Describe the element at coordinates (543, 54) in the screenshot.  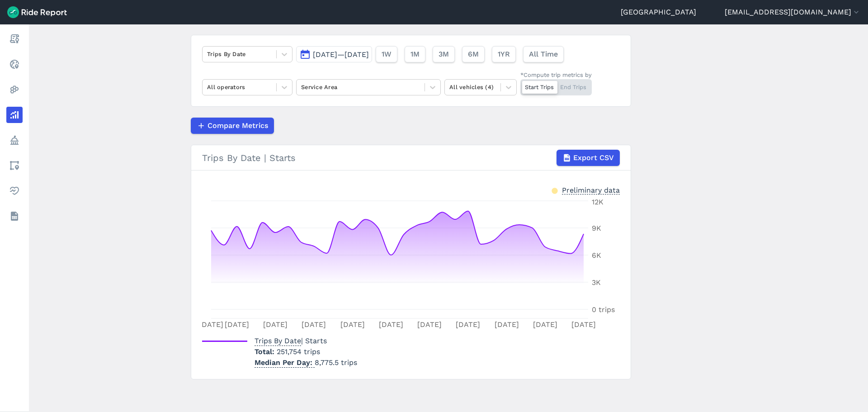
I see `span: All Time` at that location.